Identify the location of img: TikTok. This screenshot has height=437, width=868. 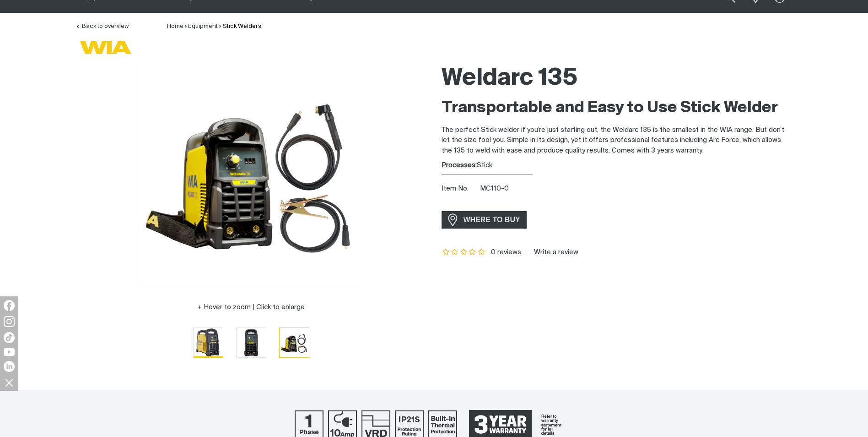
(9, 337).